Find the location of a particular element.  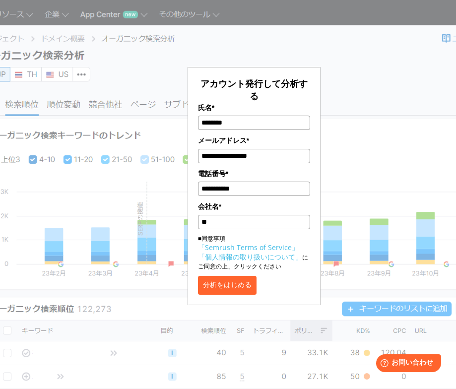

label: 電話番号* is located at coordinates (254, 174).